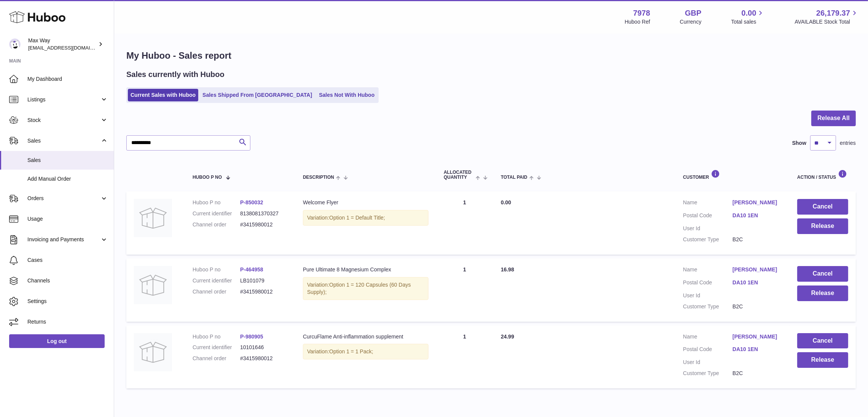 The image size is (868, 417). Describe the element at coordinates (163, 95) in the screenshot. I see `a: Current Sales with Huboo` at that location.